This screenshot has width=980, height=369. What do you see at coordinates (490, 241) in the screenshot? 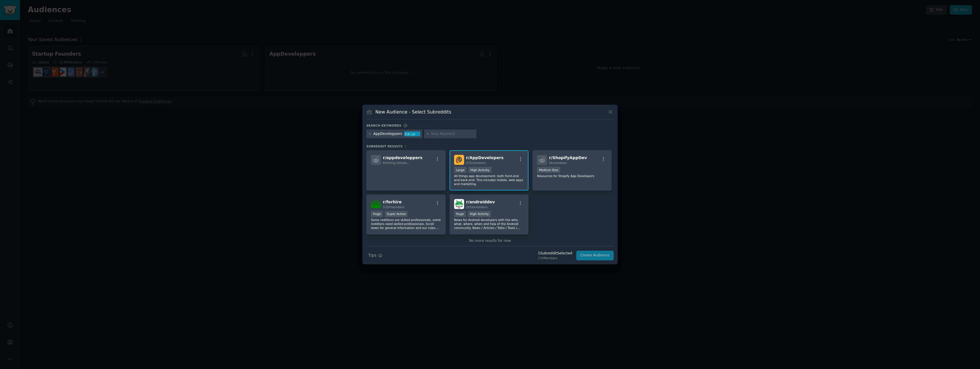
I see `div: No more results for now` at bounding box center [490, 241].